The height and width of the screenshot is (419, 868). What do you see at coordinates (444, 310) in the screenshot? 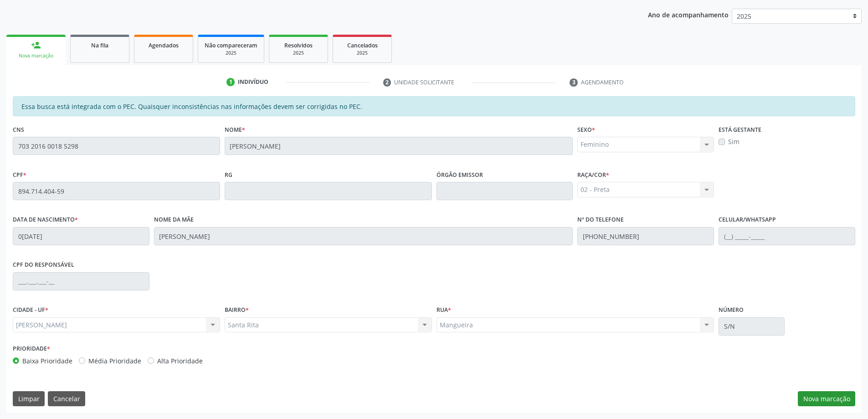
I see `label: Rua` at bounding box center [444, 310].